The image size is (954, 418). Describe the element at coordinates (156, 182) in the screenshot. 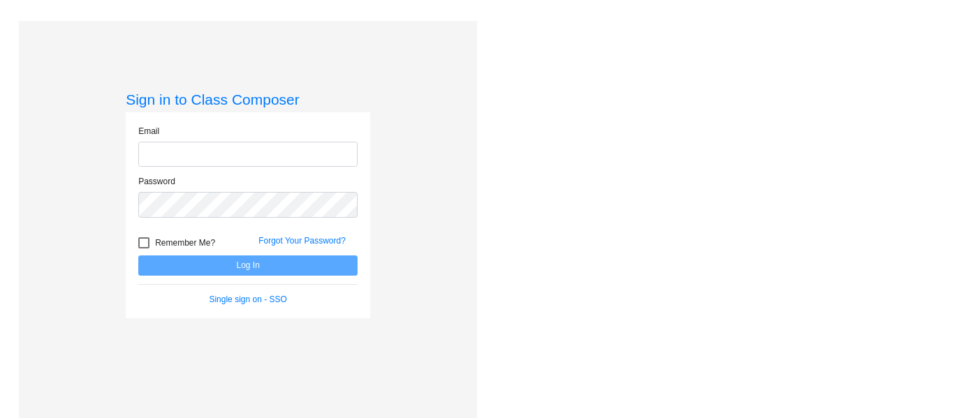

I see `label: Password` at that location.